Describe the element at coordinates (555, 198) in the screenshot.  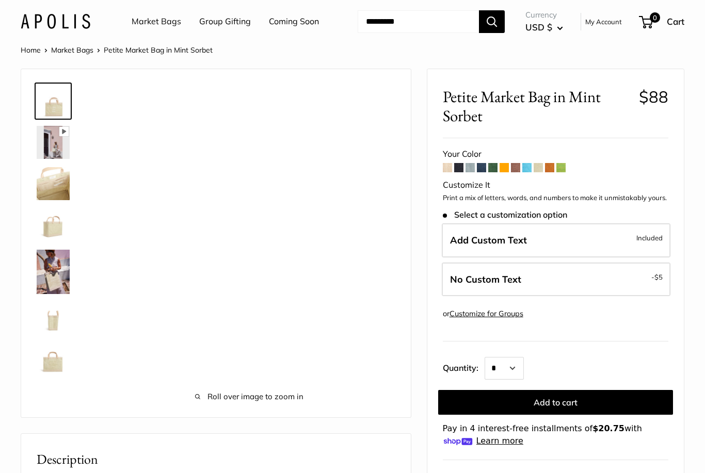
I see `p: Print a mix of letters, words, and numbers to make it unmistakably yours.` at that location.